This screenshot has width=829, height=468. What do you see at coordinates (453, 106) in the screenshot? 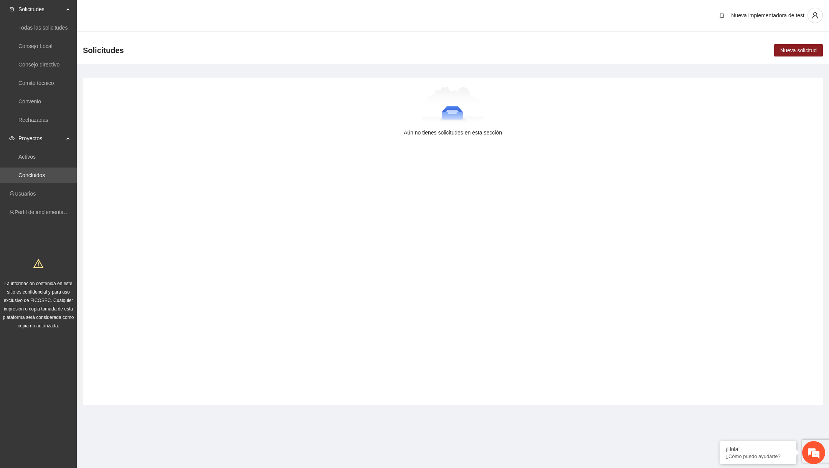
I see `img: Aún no tienes solicitudes en esta sección` at bounding box center [453, 106].